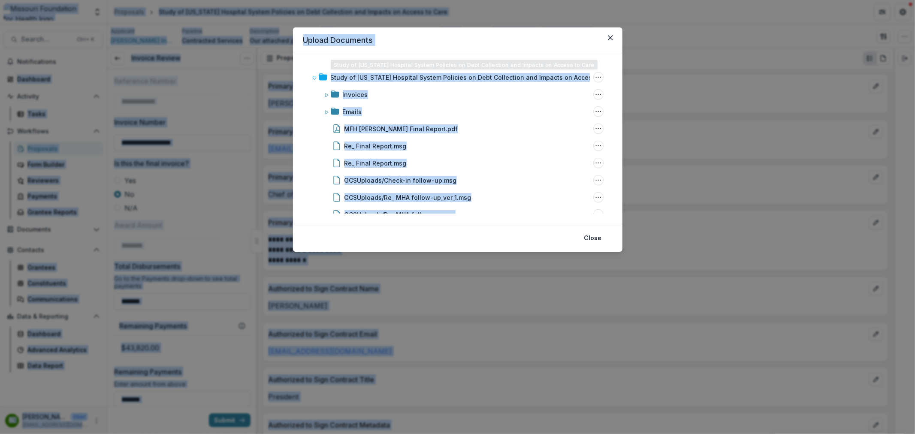  Describe the element at coordinates (598, 215) in the screenshot. I see `button: GCSUploads/Re_ MHA follow-up.msg Options` at that location.